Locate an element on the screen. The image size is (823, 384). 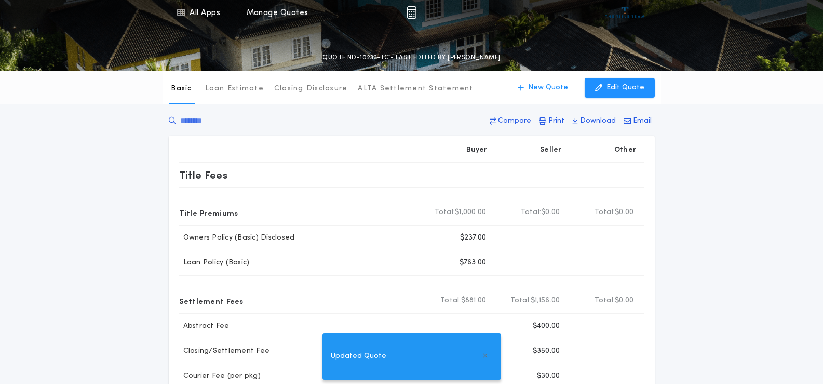
p: Title Fees is located at coordinates (203, 175).